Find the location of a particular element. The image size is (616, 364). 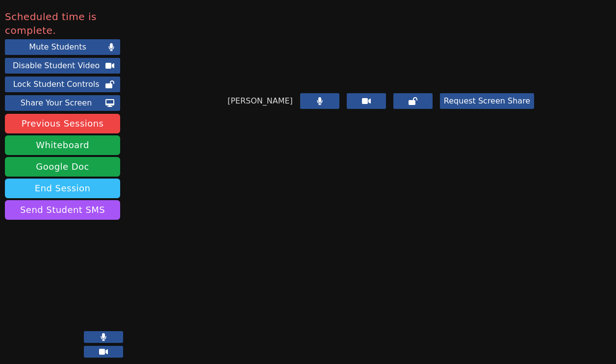

div: Share Your Screen is located at coordinates (56, 103).